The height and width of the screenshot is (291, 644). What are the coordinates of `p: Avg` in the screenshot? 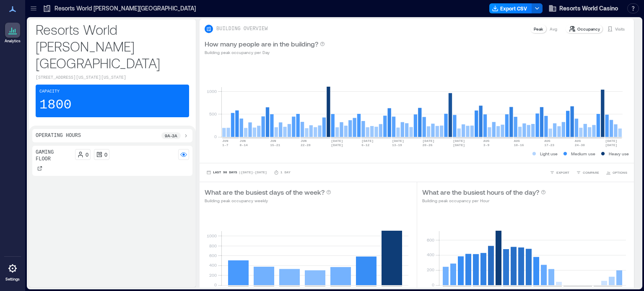 It's located at (554, 29).